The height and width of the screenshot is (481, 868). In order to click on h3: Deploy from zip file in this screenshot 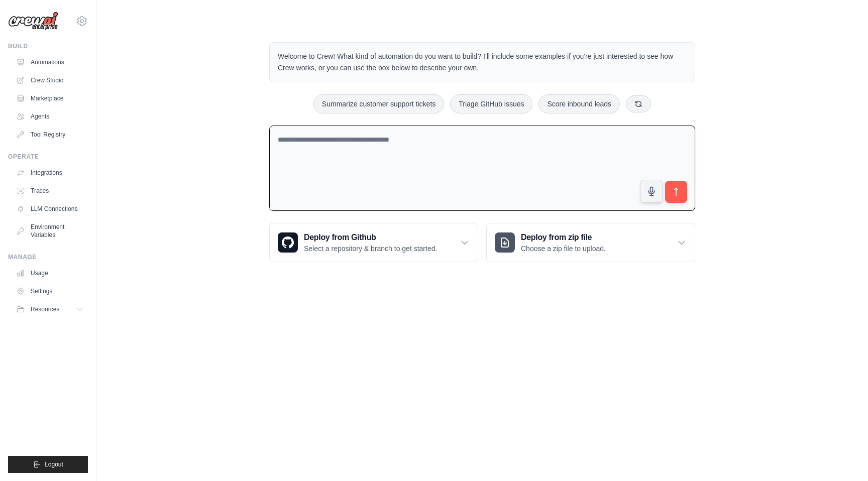, I will do `click(563, 238)`.